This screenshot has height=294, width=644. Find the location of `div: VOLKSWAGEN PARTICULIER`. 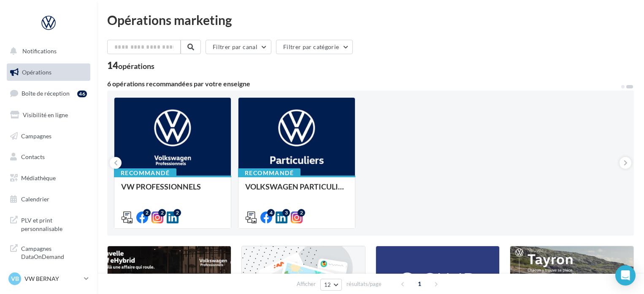

div: VOLKSWAGEN PARTICULIER is located at coordinates (297, 191).